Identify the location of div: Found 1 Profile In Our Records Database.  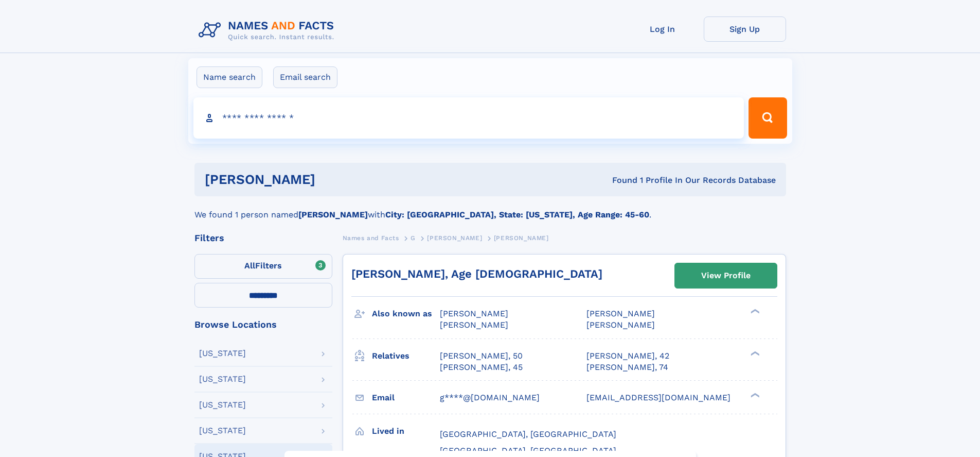
(620, 180).